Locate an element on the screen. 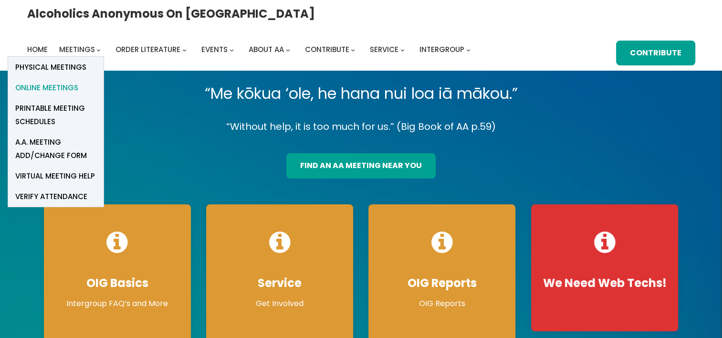  a: Meetings is located at coordinates (77, 50).